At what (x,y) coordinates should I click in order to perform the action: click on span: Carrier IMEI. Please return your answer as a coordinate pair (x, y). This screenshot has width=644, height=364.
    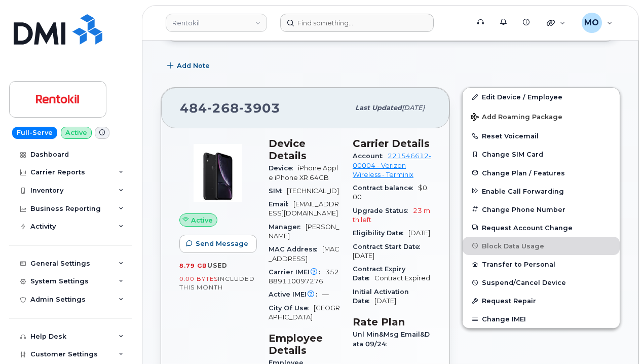
    Looking at the image, I should click on (297, 271).